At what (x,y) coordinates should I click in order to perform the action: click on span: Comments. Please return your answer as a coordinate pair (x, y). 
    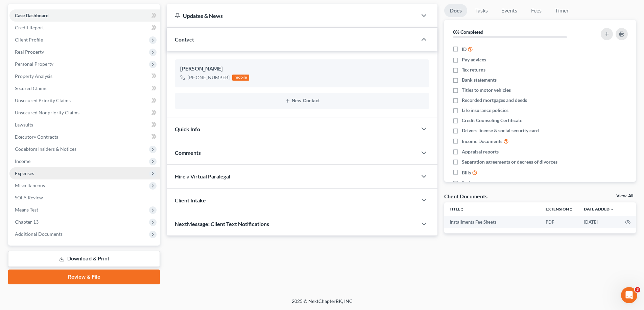
    Looking at the image, I should click on (188, 153).